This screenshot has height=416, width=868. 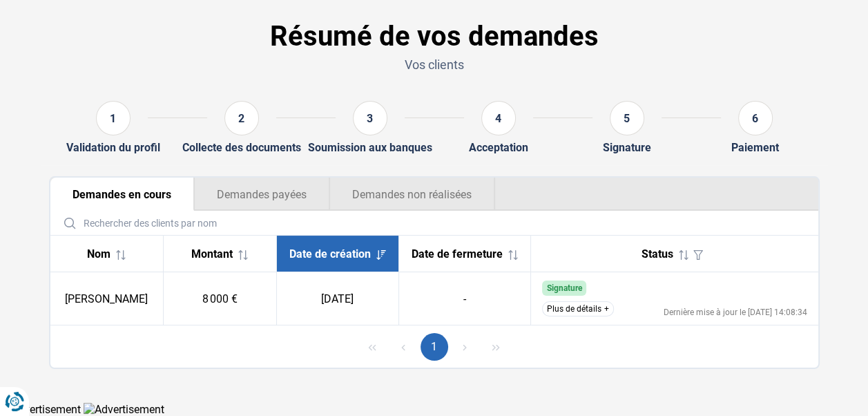 I want to click on div: 6, so click(x=755, y=118).